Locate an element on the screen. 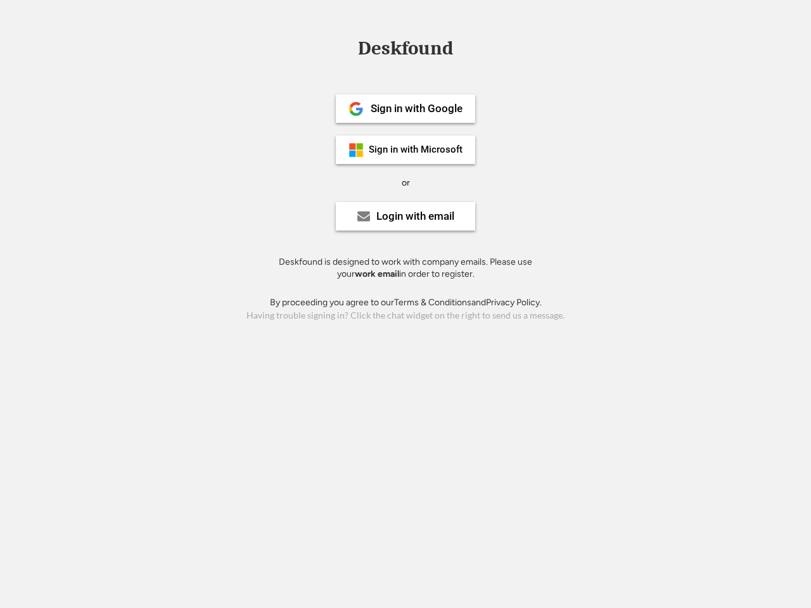 This screenshot has height=608, width=811. div: By proceeding you agree to our and is located at coordinates (405, 303).